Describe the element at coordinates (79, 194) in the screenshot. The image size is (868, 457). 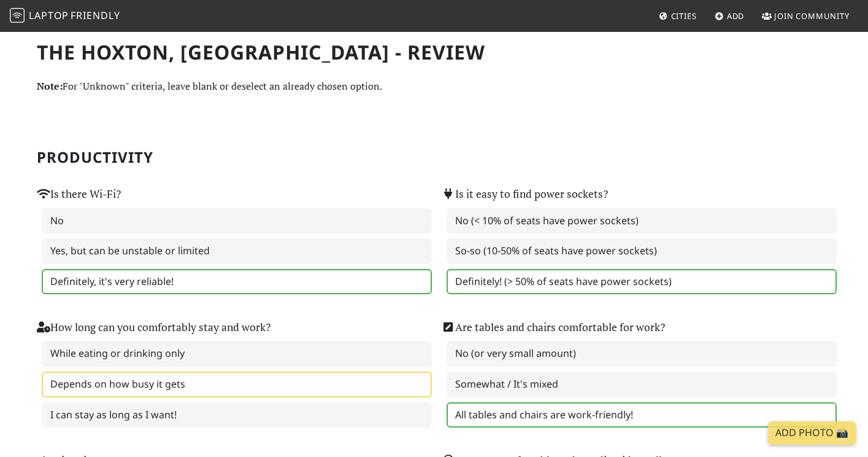
I see `label: Is there Wi-Fi?` at that location.